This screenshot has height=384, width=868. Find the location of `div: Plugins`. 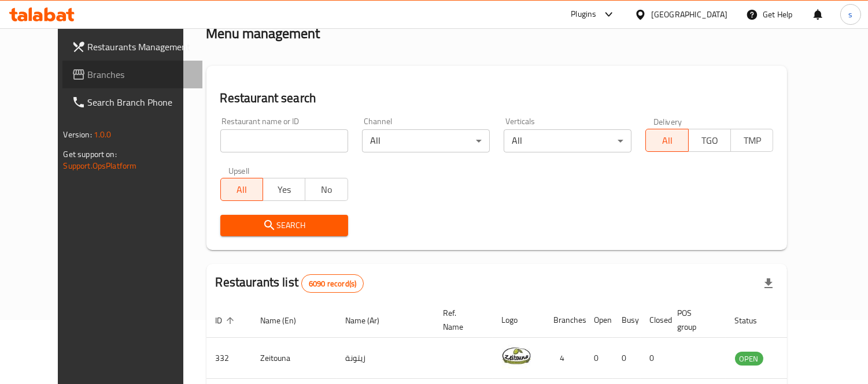

div: Plugins is located at coordinates (583, 14).